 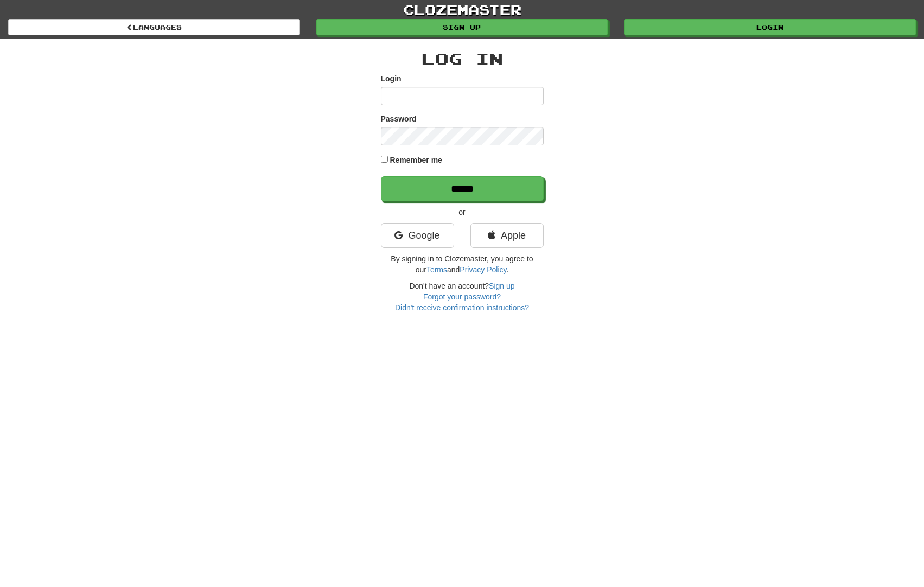 I want to click on p: or, so click(x=462, y=212).